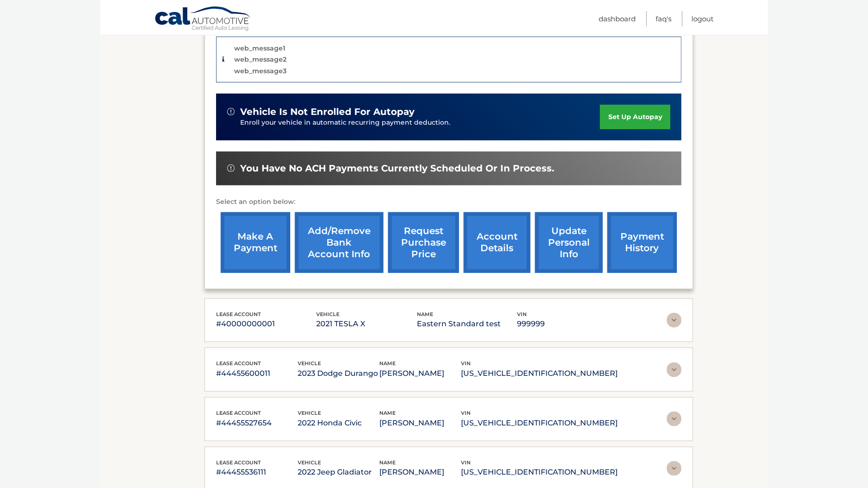 This screenshot has width=868, height=488. I want to click on a: make a payment, so click(255, 242).